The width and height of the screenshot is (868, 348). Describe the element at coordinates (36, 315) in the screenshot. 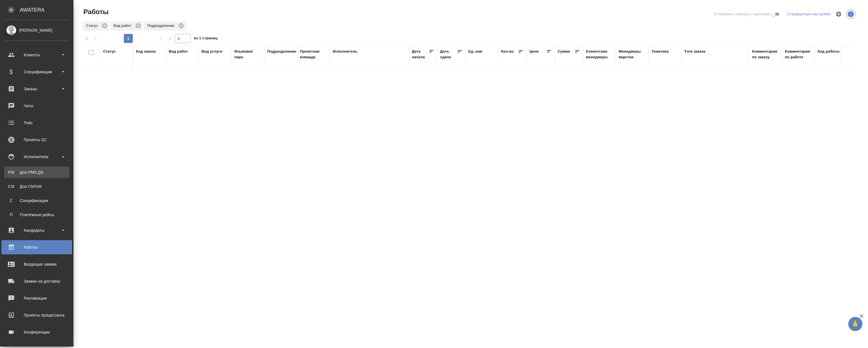

I see `div: Проекты процессинга` at that location.